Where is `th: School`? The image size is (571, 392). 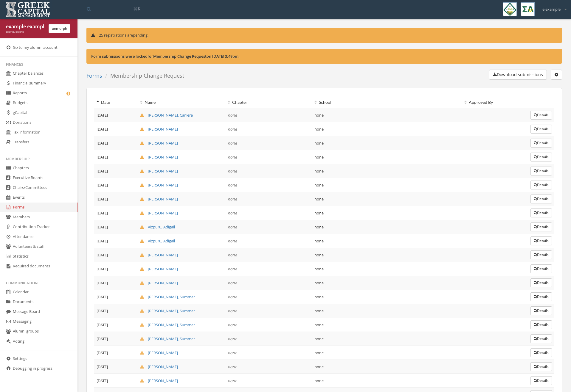 th: School is located at coordinates (386, 102).